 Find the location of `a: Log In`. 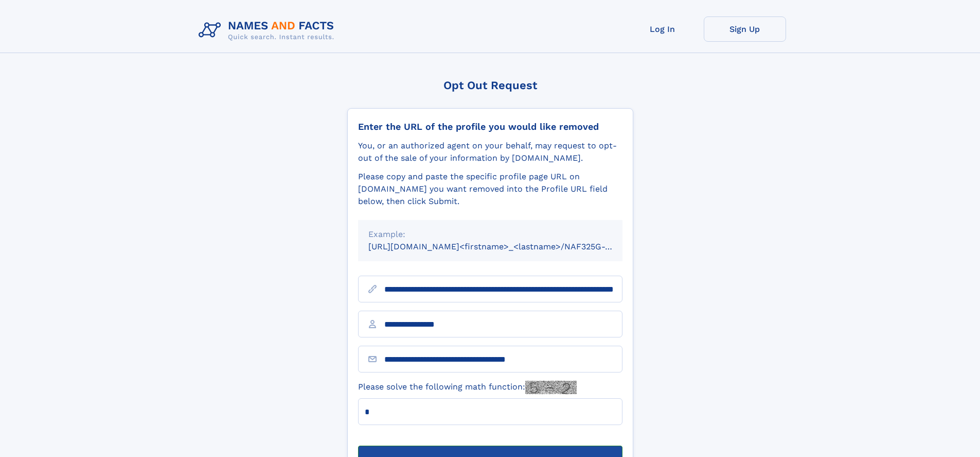

a: Log In is located at coordinates (663, 29).